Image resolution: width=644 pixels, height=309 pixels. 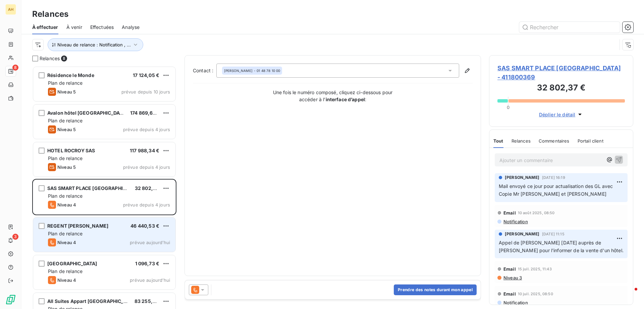 I want to click on h3: 32 802,37 €, so click(x=561, y=89).